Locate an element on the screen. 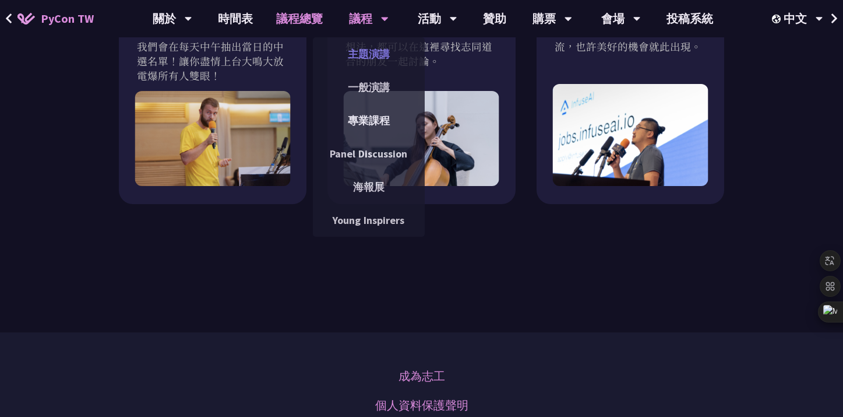 The image size is (843, 417). img: Job Fair is located at coordinates (630, 135).